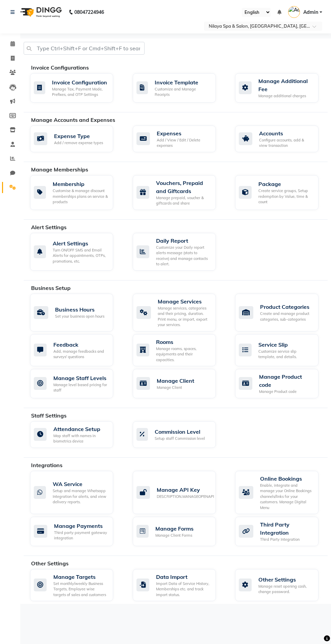 Image resolution: width=331 pixels, height=644 pixels. I want to click on img: Admin, so click(294, 12).